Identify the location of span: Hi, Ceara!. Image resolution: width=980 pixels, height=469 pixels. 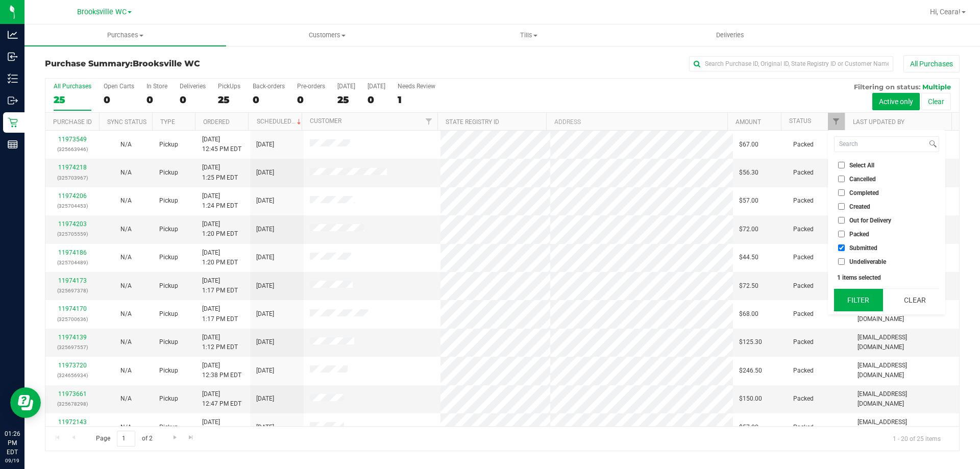
(945, 11).